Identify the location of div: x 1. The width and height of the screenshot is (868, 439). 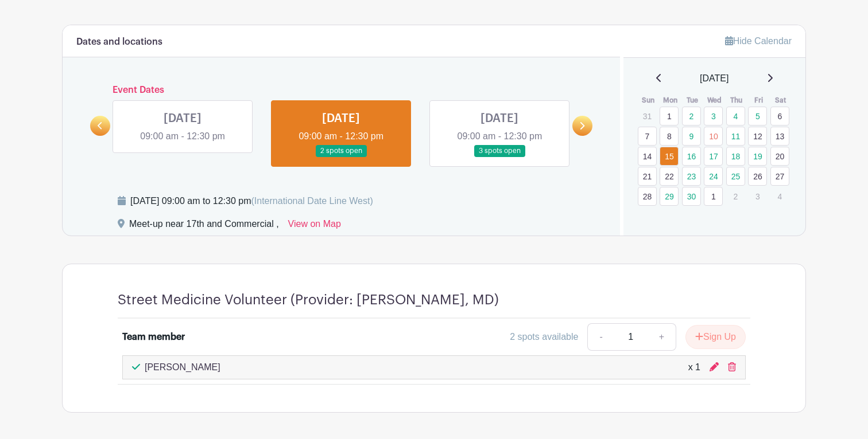
(694, 367).